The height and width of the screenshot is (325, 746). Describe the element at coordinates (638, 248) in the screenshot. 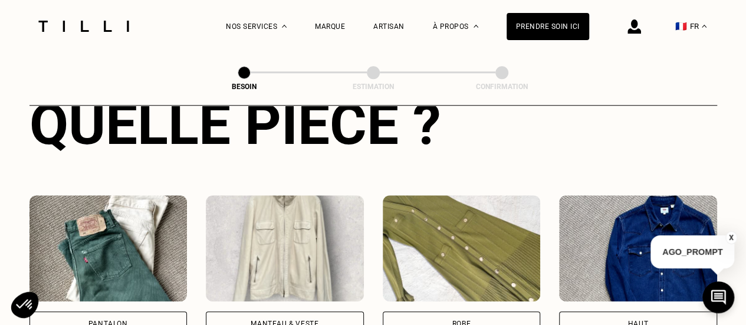

I see `img: Tilli retouche votre Haut` at that location.